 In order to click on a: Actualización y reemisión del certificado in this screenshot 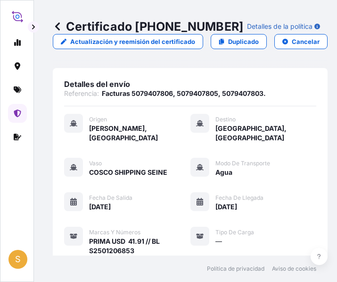, I will do `click(128, 41)`.